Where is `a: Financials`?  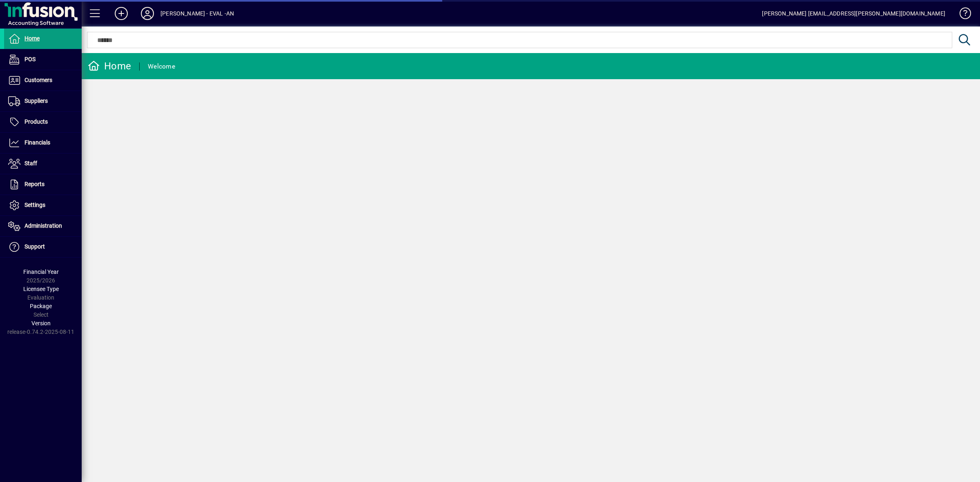
a: Financials is located at coordinates (43, 143).